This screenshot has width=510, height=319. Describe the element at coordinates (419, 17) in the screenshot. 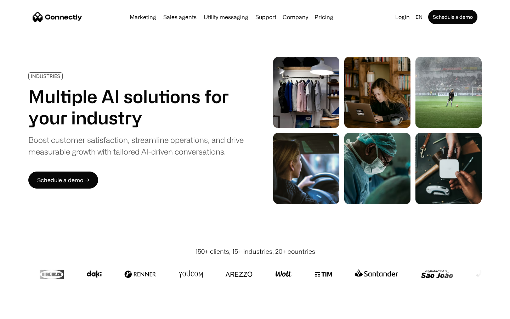

I see `div: en` at that location.